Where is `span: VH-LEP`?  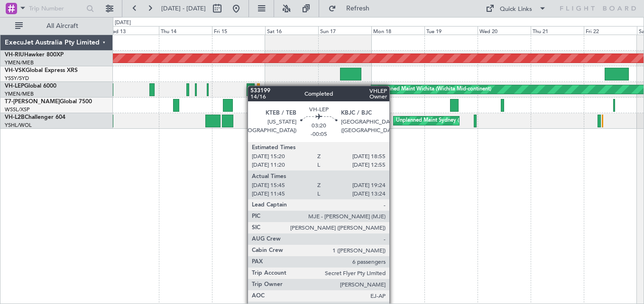
span: VH-LEP is located at coordinates (14, 86).